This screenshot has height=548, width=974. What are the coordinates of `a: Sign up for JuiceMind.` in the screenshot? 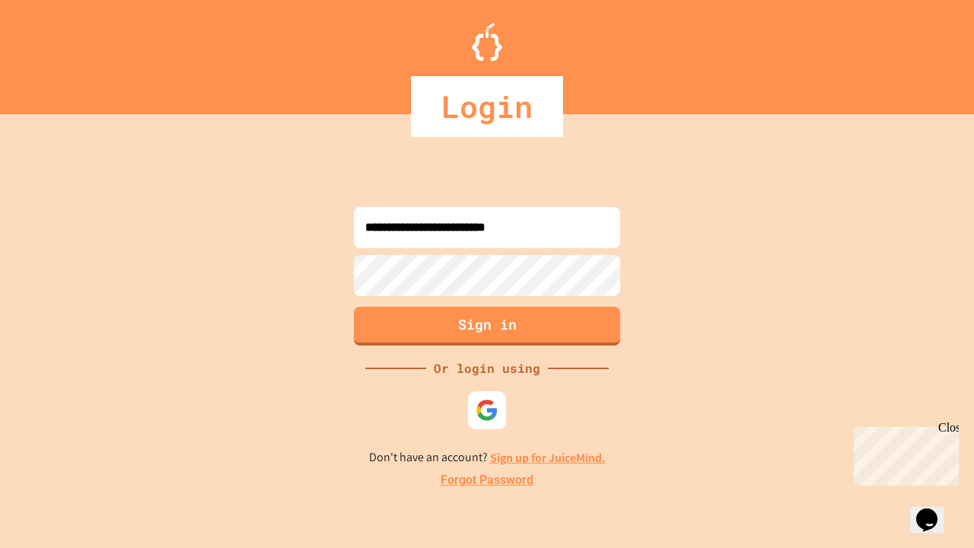 It's located at (548, 457).